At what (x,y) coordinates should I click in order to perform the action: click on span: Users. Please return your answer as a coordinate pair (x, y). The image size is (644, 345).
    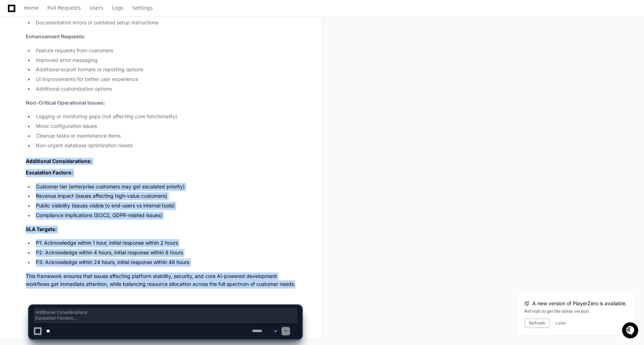
    Looking at the image, I should click on (96, 8).